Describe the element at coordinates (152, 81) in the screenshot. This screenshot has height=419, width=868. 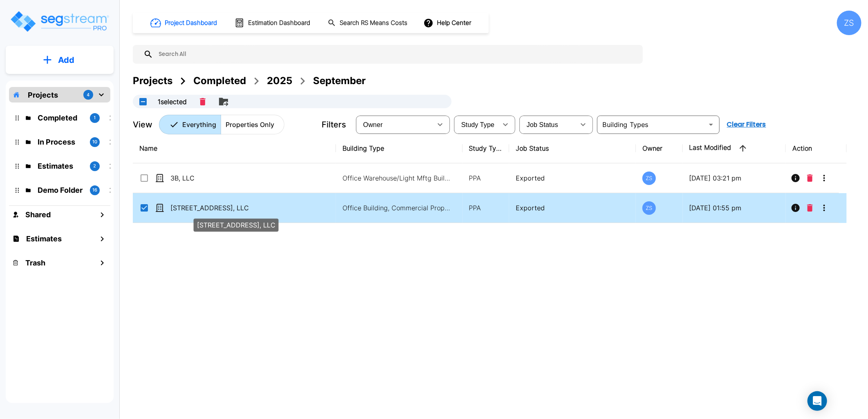
I see `div: Projects` at that location.